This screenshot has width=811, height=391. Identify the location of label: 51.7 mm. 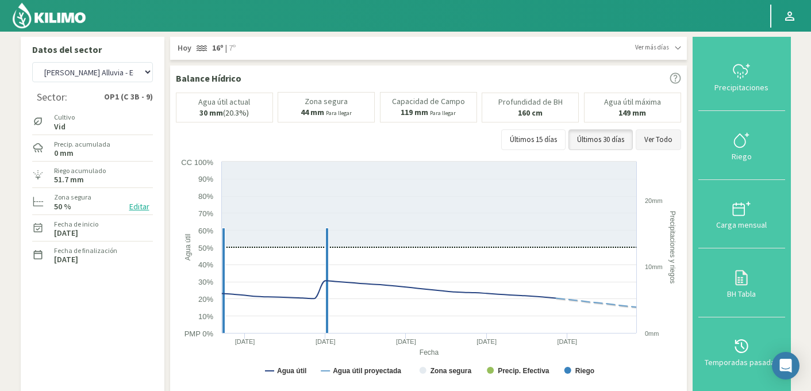
(69, 179).